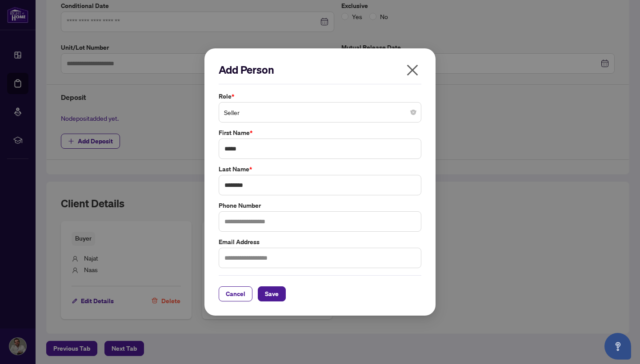 This screenshot has height=364, width=640. I want to click on label: Email Address, so click(320, 242).